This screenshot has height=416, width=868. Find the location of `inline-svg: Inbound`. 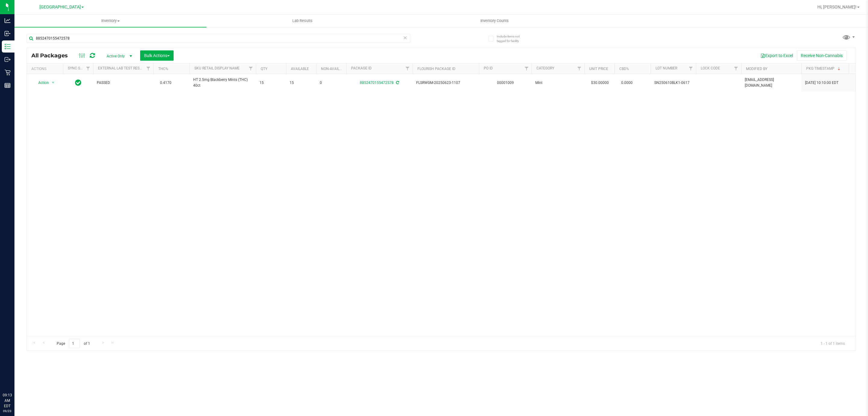

inline-svg: Inbound is located at coordinates (8, 34).